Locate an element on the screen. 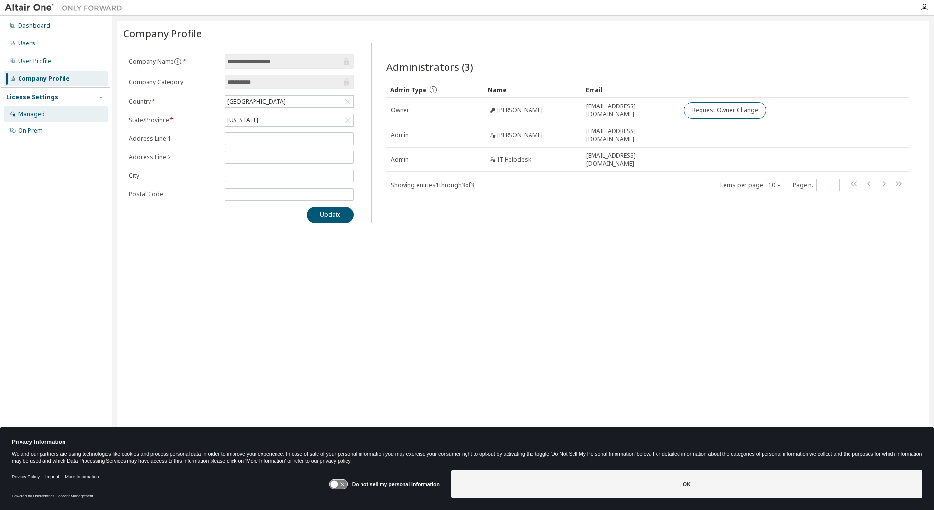 This screenshot has width=934, height=510. label: Company Category is located at coordinates (174, 82).